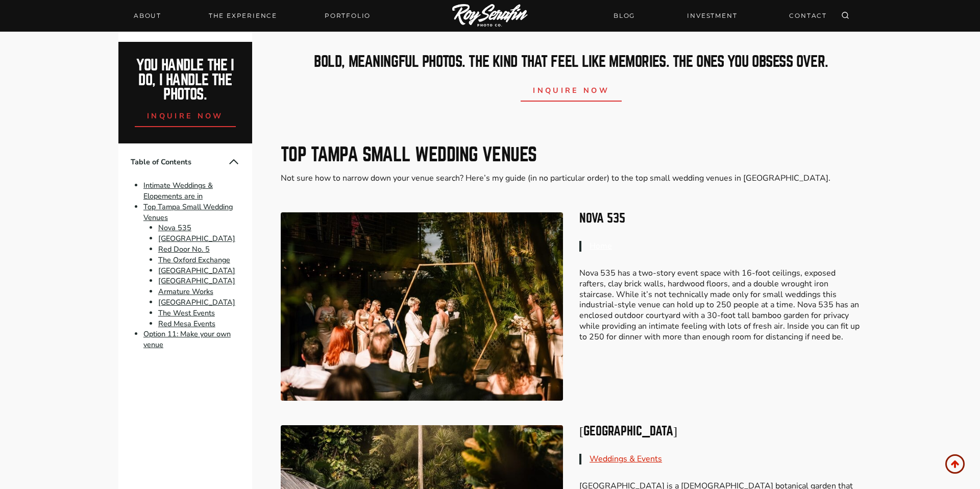 The image size is (980, 489). What do you see at coordinates (712, 15) in the screenshot?
I see `a: INVESTMENT` at bounding box center [712, 15].